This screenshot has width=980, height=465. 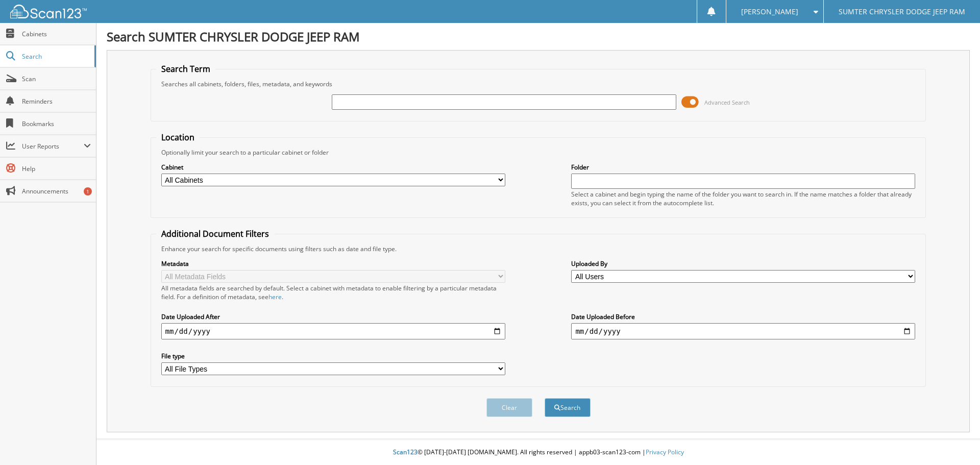 What do you see at coordinates (538, 37) in the screenshot?
I see `h1: Search SUMTER CHRYSLER DODGE JEEP RAM` at bounding box center [538, 37].